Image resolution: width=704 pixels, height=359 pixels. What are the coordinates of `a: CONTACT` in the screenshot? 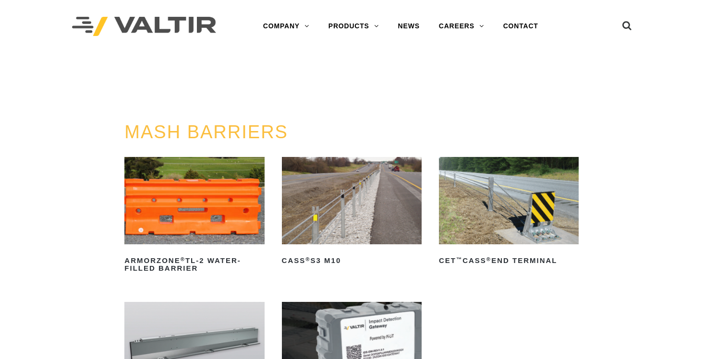 It's located at (521, 26).